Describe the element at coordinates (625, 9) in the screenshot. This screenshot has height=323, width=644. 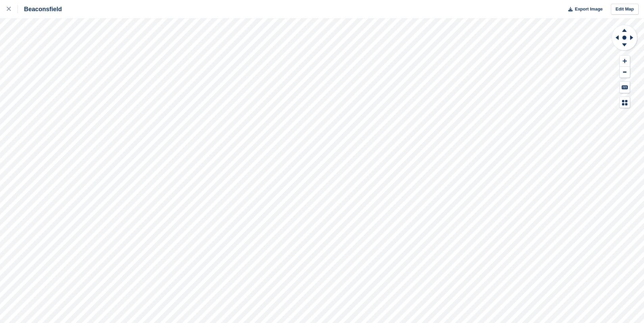
I see `a: Edit Map` at that location.